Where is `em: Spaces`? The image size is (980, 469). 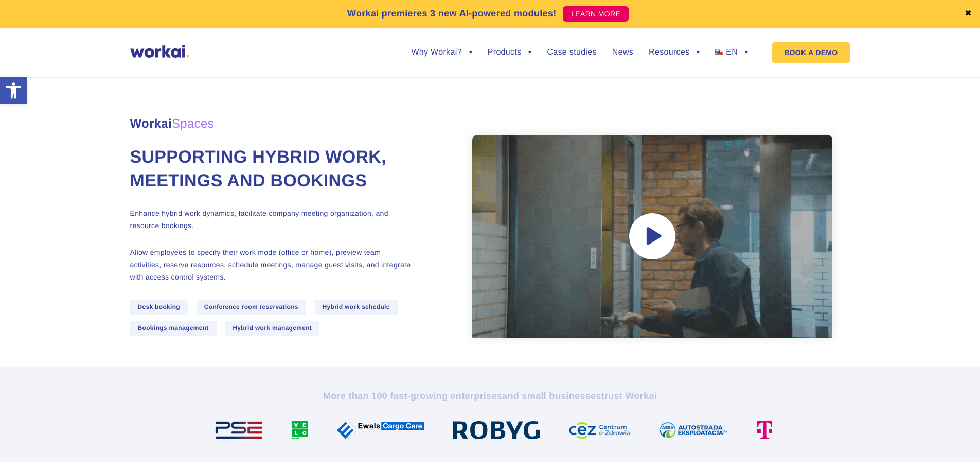 em: Spaces is located at coordinates (193, 123).